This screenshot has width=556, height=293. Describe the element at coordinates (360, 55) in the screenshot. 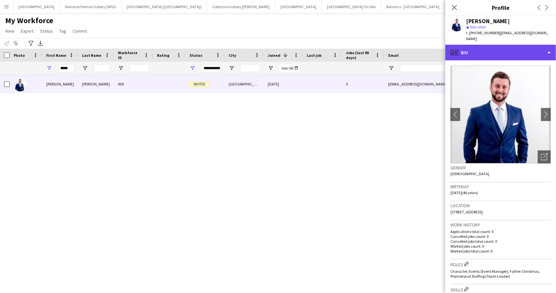

I see `span: Jobs (last 90 days)` at that location.